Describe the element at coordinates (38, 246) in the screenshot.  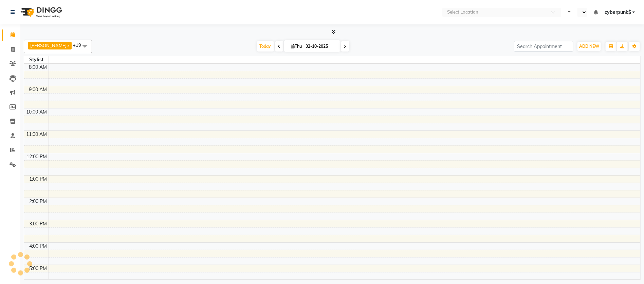
I see `div: 4:00 PM` at that location.